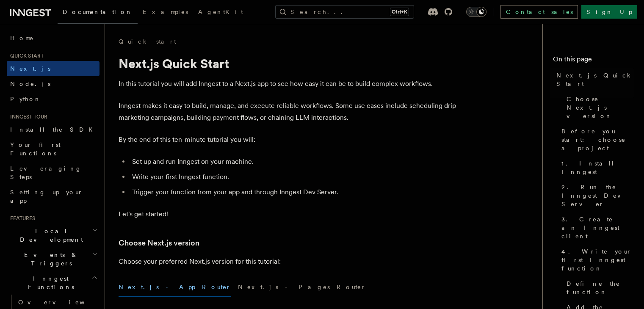  I want to click on a: Home, so click(53, 38).